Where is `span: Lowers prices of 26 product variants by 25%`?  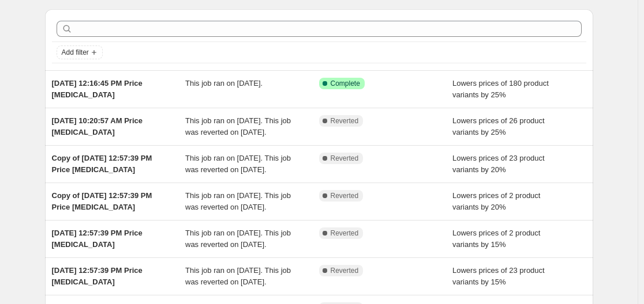
span: Lowers prices of 26 product variants by 25% is located at coordinates (498, 126).